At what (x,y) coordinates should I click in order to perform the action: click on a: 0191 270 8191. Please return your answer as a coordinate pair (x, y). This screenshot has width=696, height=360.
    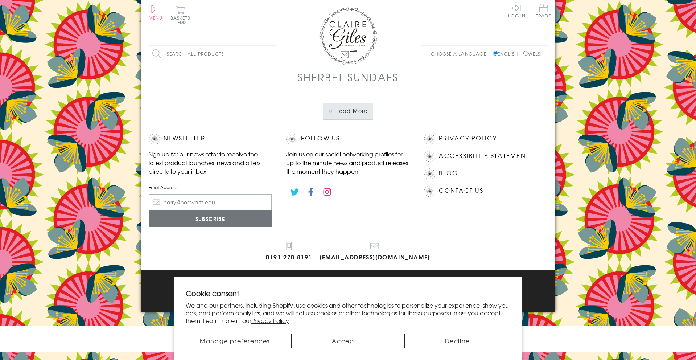
    Looking at the image, I should click on (289, 252).